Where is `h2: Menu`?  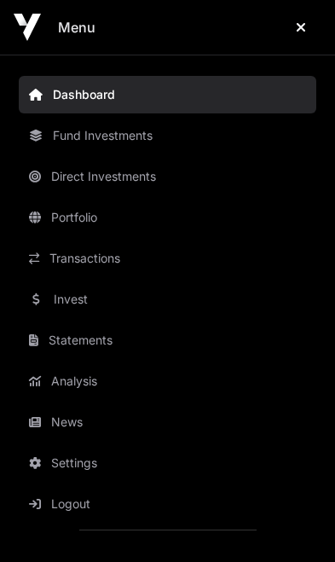 h2: Menu is located at coordinates (77, 27).